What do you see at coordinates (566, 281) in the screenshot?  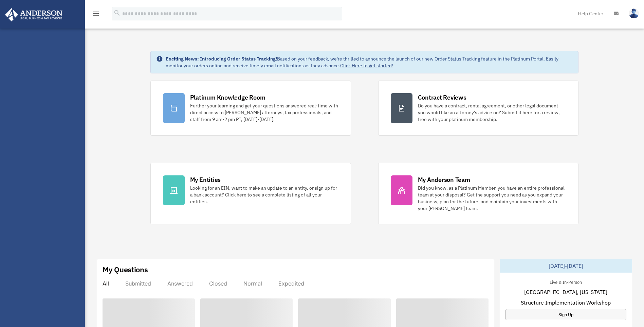 I see `div: Live & In-Person` at bounding box center [566, 281].